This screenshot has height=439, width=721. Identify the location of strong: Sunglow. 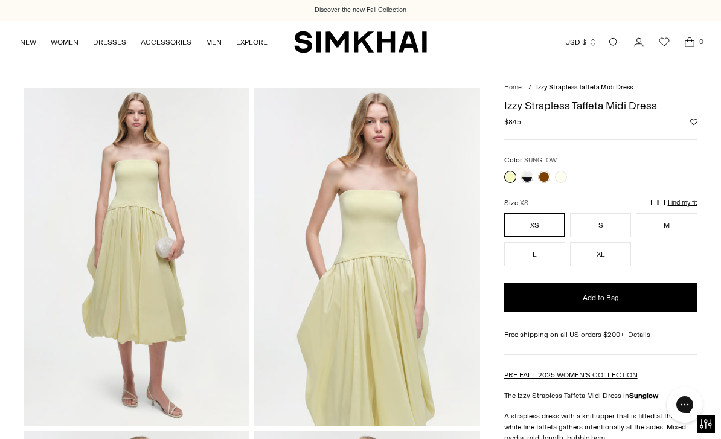
(644, 396).